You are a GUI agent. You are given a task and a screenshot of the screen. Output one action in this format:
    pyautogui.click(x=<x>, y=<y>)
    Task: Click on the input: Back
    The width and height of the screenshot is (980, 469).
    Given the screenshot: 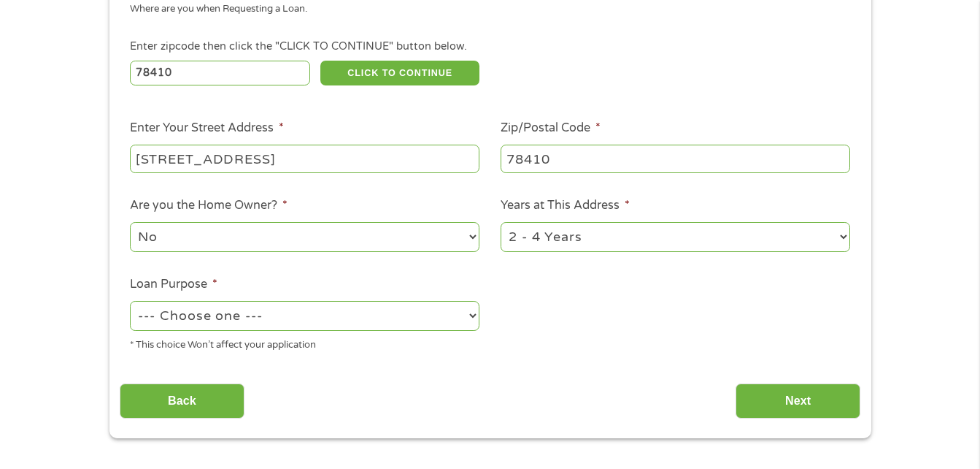 What is the action you would take?
    pyautogui.click(x=181, y=400)
    